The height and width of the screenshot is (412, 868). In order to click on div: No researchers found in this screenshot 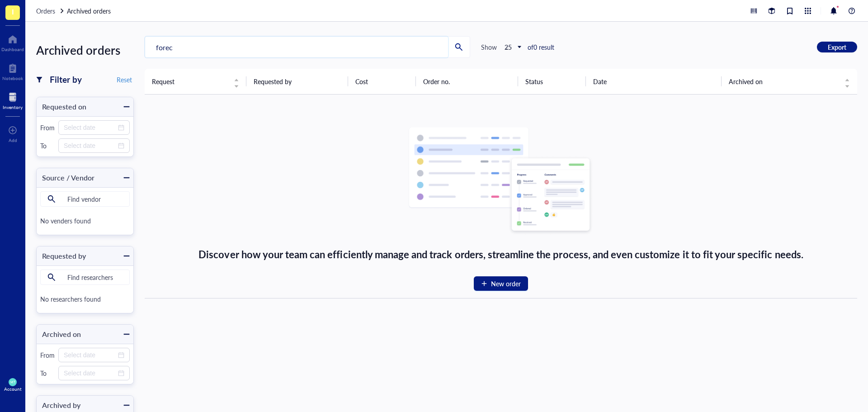, I will do `click(85, 299)`.